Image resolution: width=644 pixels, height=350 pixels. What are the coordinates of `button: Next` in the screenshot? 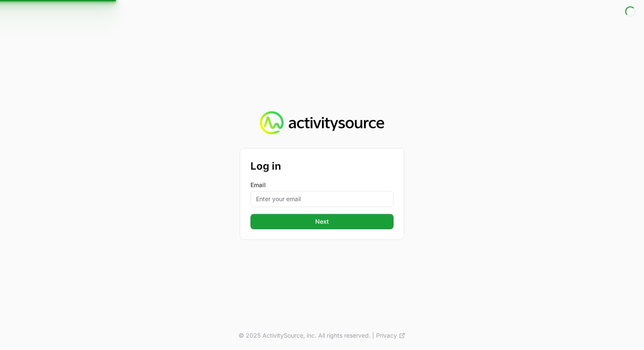 It's located at (322, 222).